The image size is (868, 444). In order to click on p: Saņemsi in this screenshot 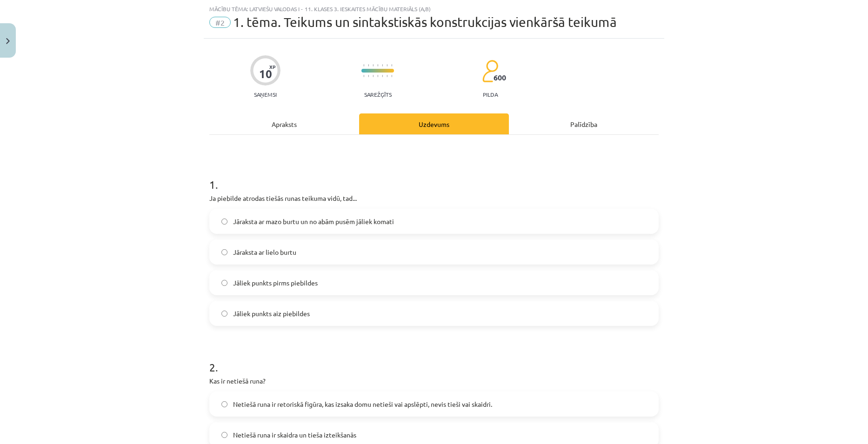, I will do `click(265, 94)`.